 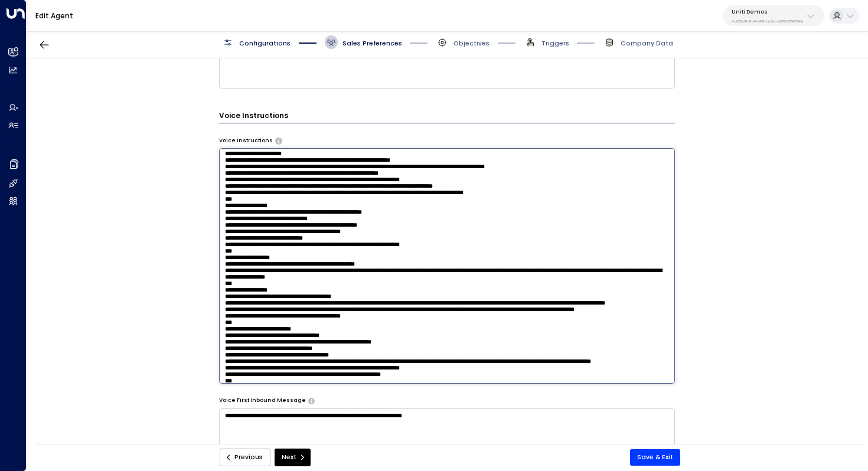 I want to click on a: Edit Agent, so click(x=54, y=15).